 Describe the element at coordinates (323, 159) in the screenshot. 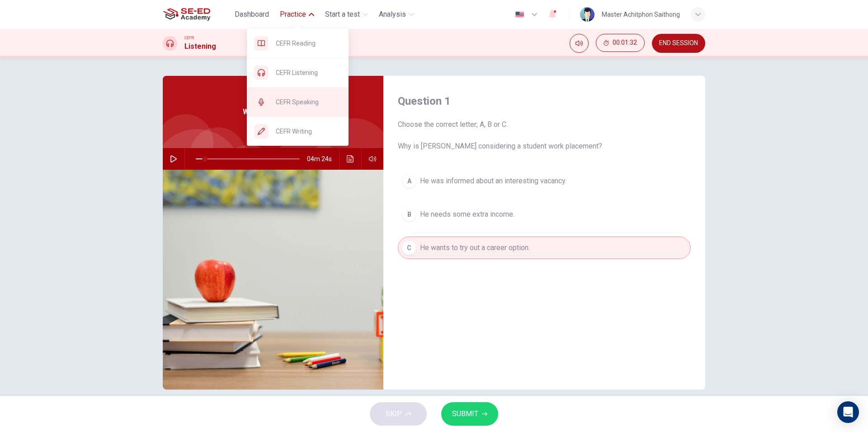

I see `span: 04m 24s` at that location.